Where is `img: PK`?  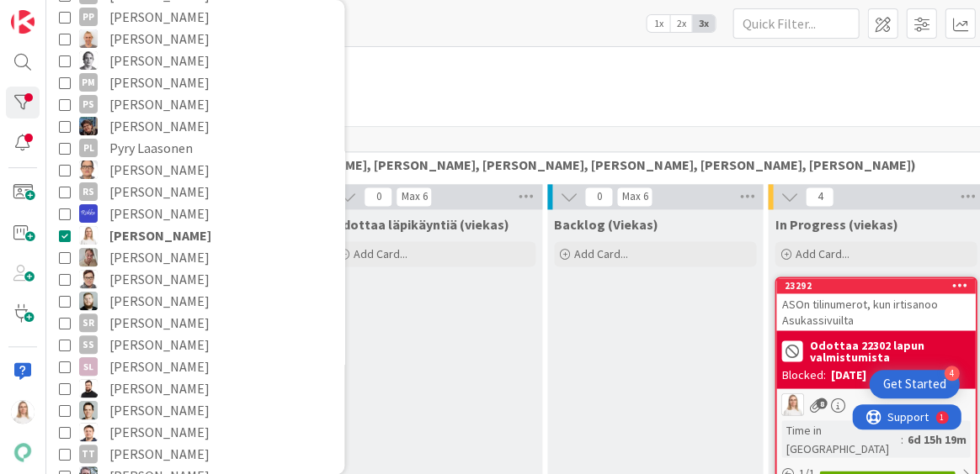 img: PK is located at coordinates (88, 170).